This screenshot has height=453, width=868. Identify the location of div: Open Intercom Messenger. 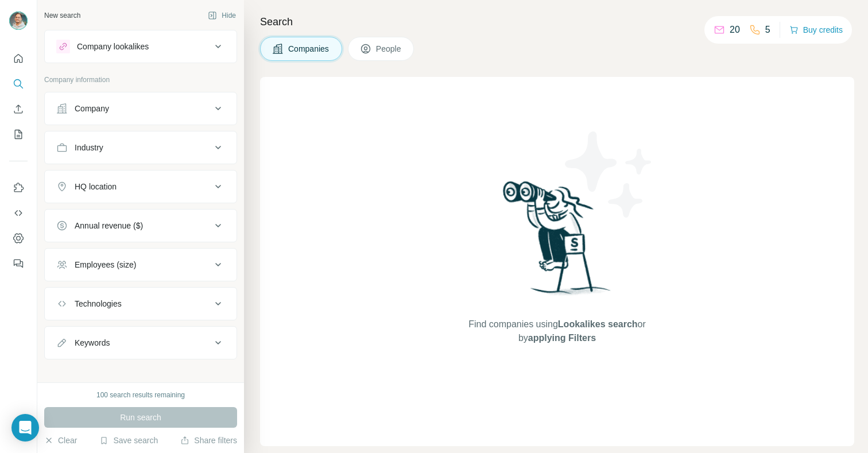
(25, 428).